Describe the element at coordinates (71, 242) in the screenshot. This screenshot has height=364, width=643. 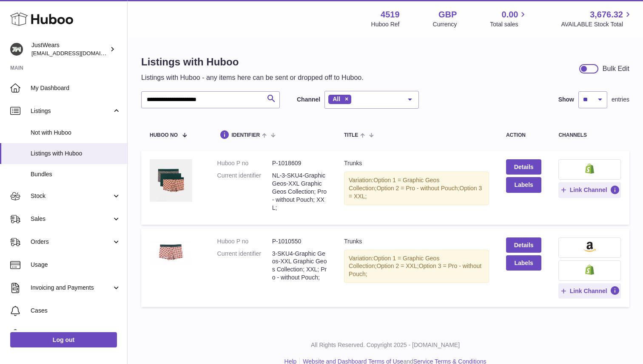
I see `span: Orders` at that location.